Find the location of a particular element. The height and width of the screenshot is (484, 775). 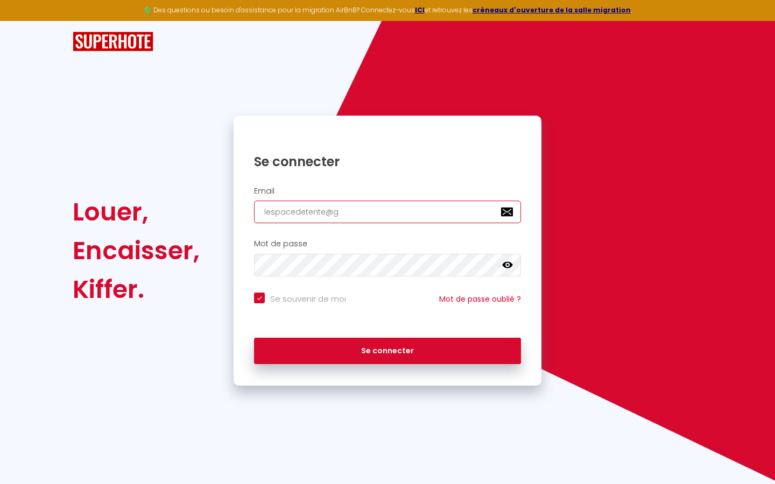

strong: créneaux d'ouverture de la salle migration is located at coordinates (551, 10).